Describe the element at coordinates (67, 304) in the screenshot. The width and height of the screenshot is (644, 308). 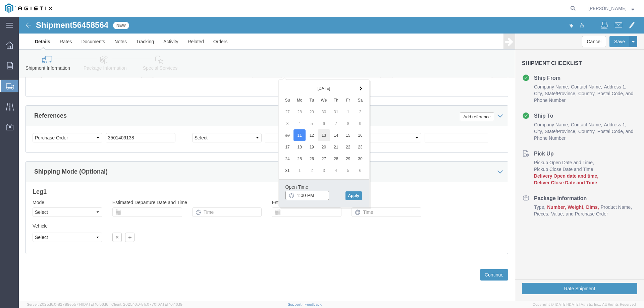
I see `span: Server: 2025.16.0-82789e55714` at that location.